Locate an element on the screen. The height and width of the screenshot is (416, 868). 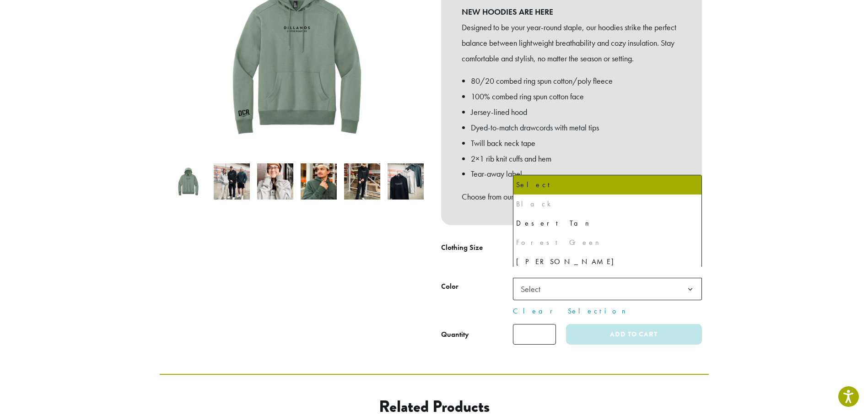
button: Add to cart is located at coordinates (634, 334).